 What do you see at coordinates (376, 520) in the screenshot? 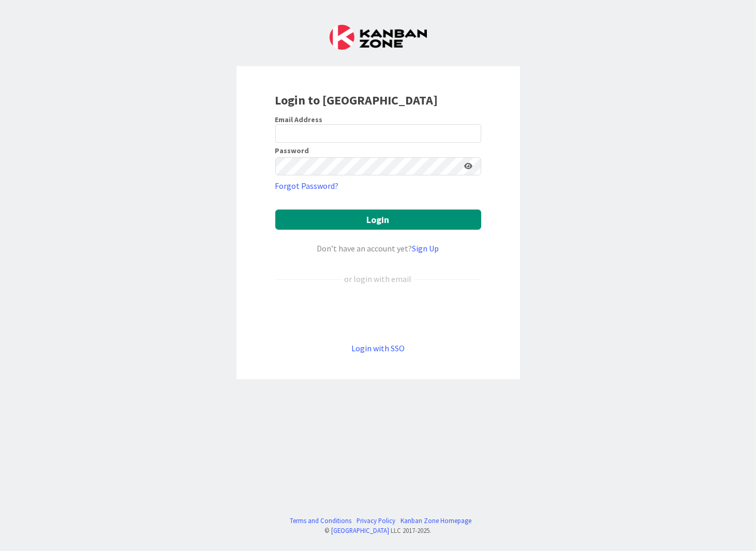
I see `a: Privacy Policy` at bounding box center [376, 520].